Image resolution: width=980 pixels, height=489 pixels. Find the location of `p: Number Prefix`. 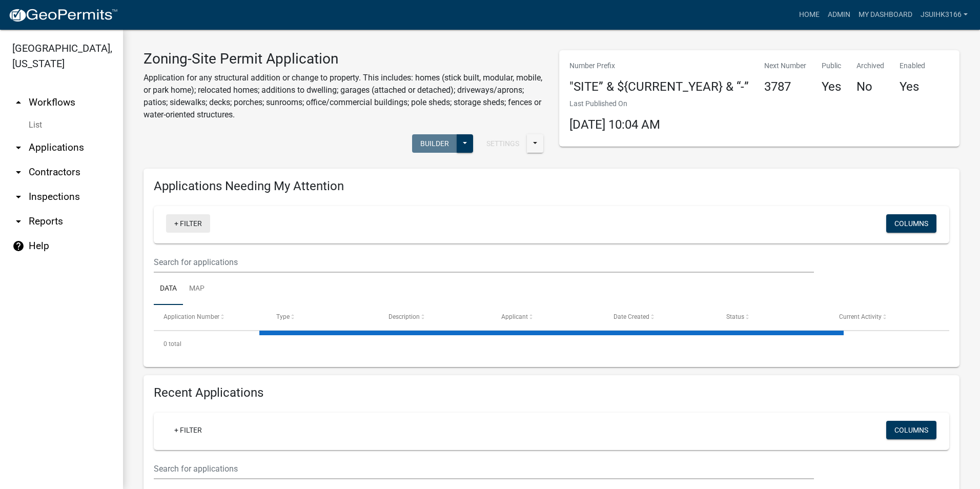

p: Number Prefix is located at coordinates (659, 66).